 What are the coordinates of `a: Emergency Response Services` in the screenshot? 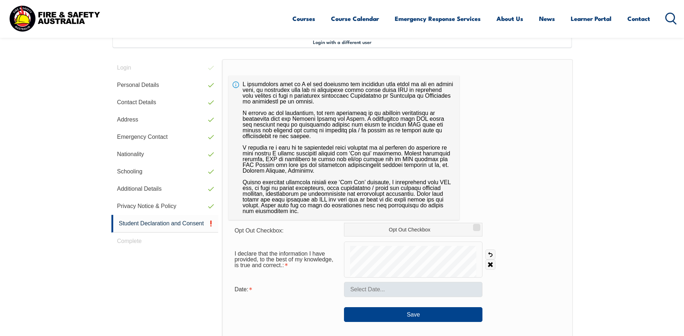 It's located at (438, 18).